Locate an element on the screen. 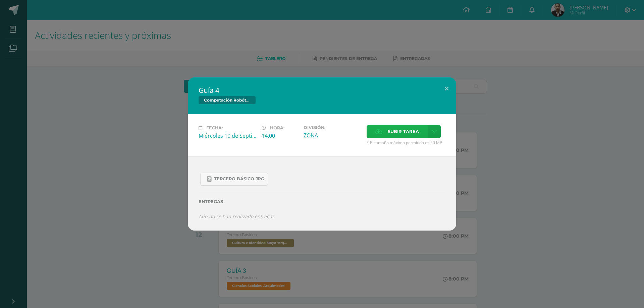 The height and width of the screenshot is (308, 644). button: Close (Esc) is located at coordinates (446, 89).